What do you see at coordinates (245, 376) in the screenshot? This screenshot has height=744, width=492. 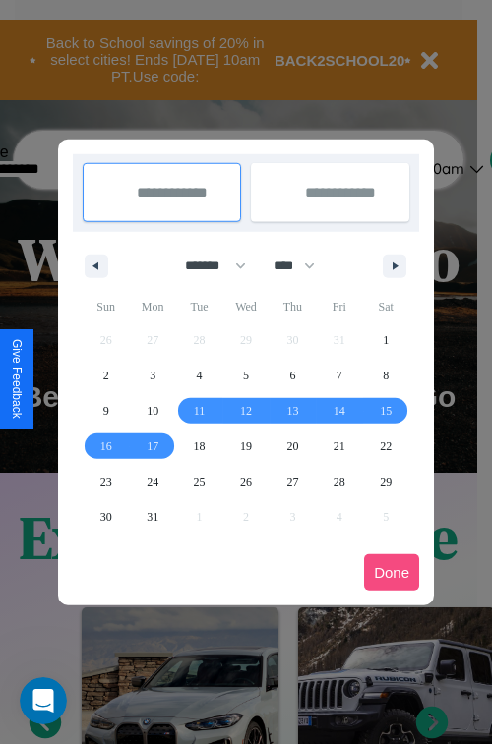 I see `button: 5` at bounding box center [245, 376].